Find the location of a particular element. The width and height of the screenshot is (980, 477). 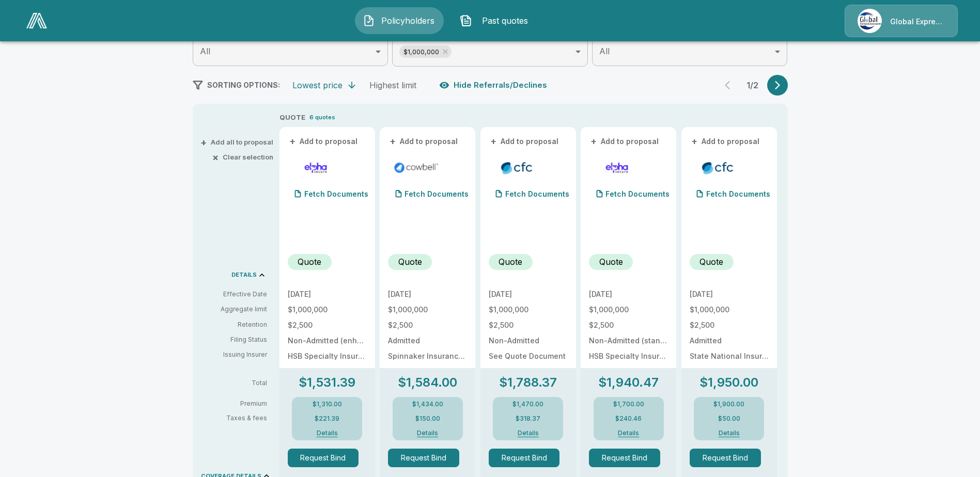

img: elphacyberstandard is located at coordinates (616, 168).